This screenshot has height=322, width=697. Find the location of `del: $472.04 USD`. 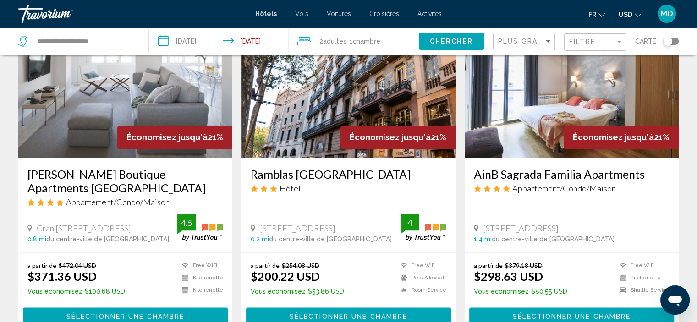

del: $472.04 USD is located at coordinates (77, 265).